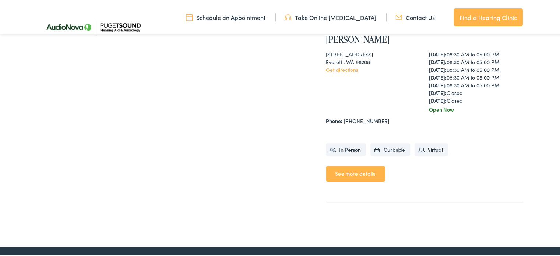 This screenshot has height=256, width=560. What do you see at coordinates (345, 148) in the screenshot?
I see `li: In Person` at bounding box center [345, 148].